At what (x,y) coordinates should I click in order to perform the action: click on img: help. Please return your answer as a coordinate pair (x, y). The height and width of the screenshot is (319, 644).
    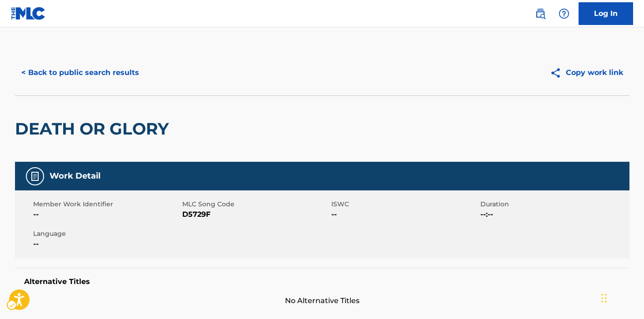
    Looking at the image, I should click on (564, 14).